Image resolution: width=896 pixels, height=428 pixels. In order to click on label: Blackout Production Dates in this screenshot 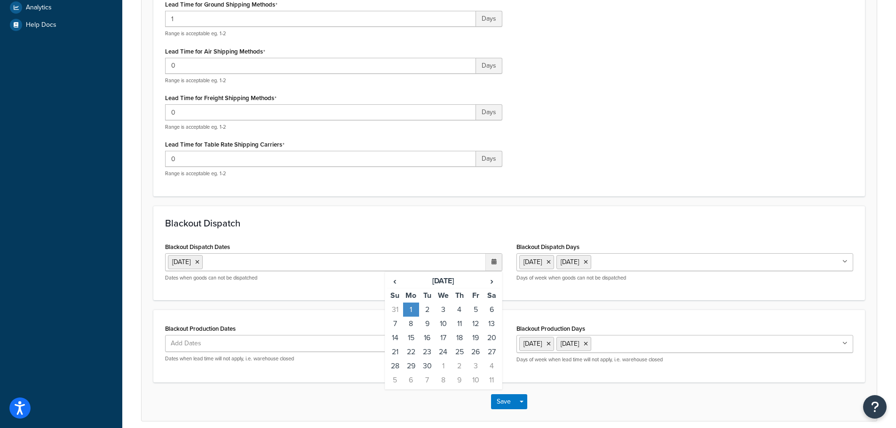, I will do `click(200, 329)`.